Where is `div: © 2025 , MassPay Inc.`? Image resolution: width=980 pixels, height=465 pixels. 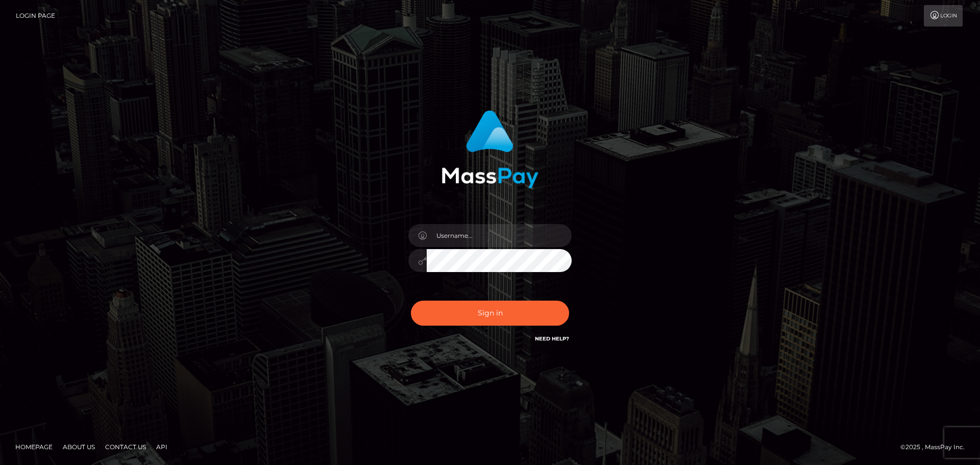 div: © 2025 , MassPay Inc. is located at coordinates (936, 447).